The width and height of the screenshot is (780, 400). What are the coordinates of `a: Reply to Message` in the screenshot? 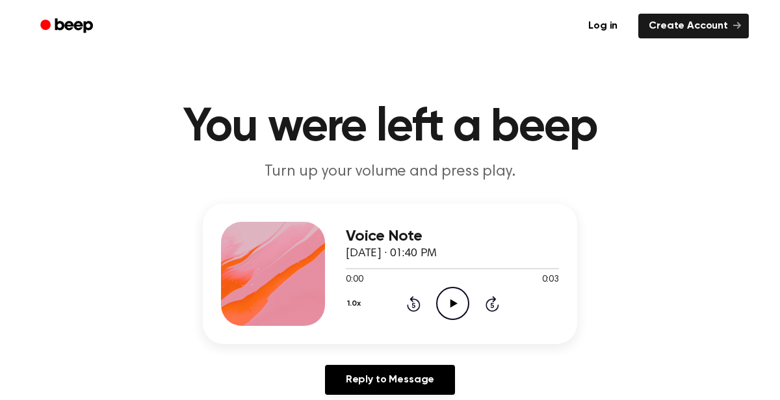 It's located at (390, 380).